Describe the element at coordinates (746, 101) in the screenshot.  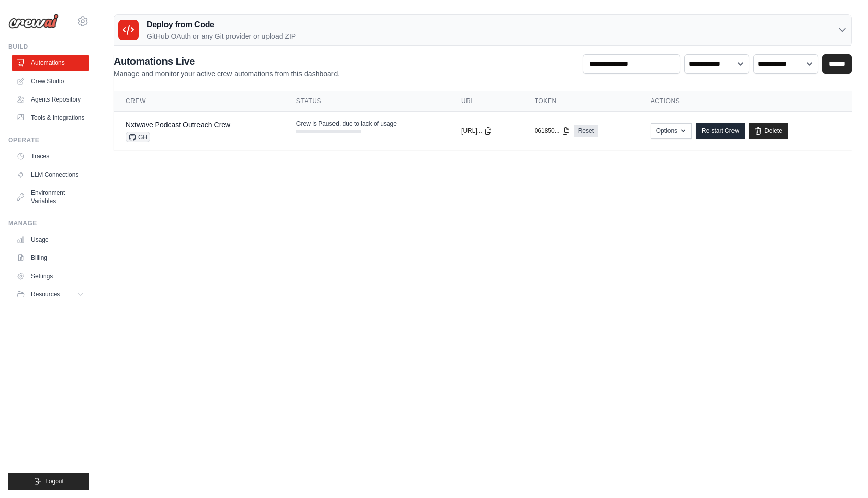
I see `th: Actions` at that location.